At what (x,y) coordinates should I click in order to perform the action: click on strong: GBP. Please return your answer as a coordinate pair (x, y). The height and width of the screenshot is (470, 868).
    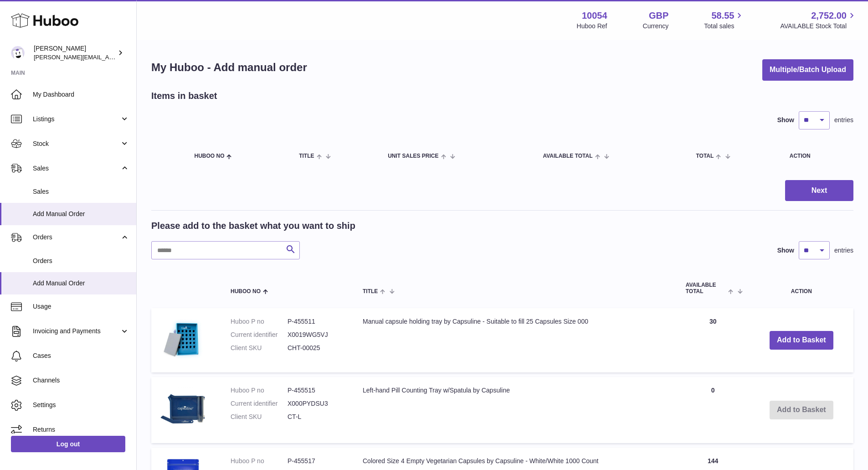
    Looking at the image, I should click on (659, 16).